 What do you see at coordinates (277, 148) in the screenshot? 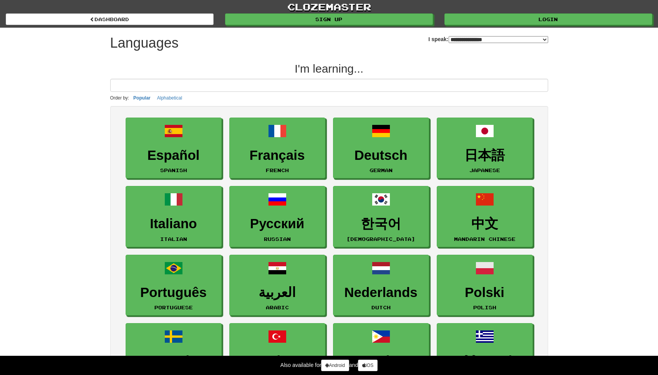
I see `a: FrançaisFrench` at bounding box center [277, 148].